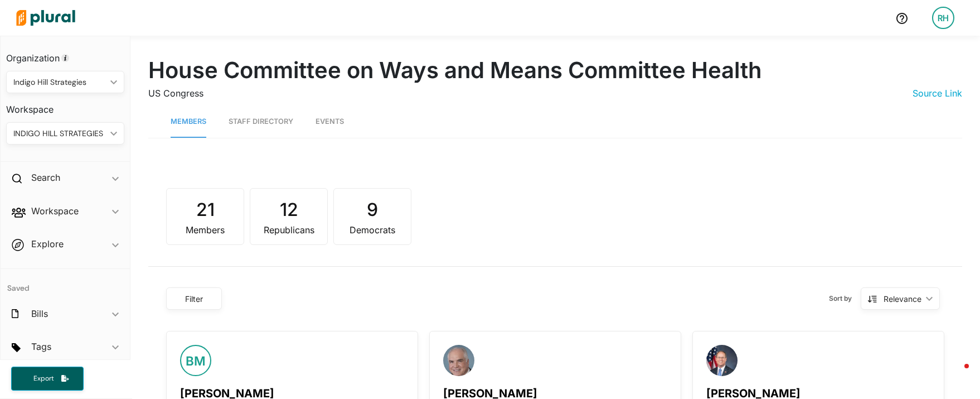  I want to click on a: Events, so click(329, 122).